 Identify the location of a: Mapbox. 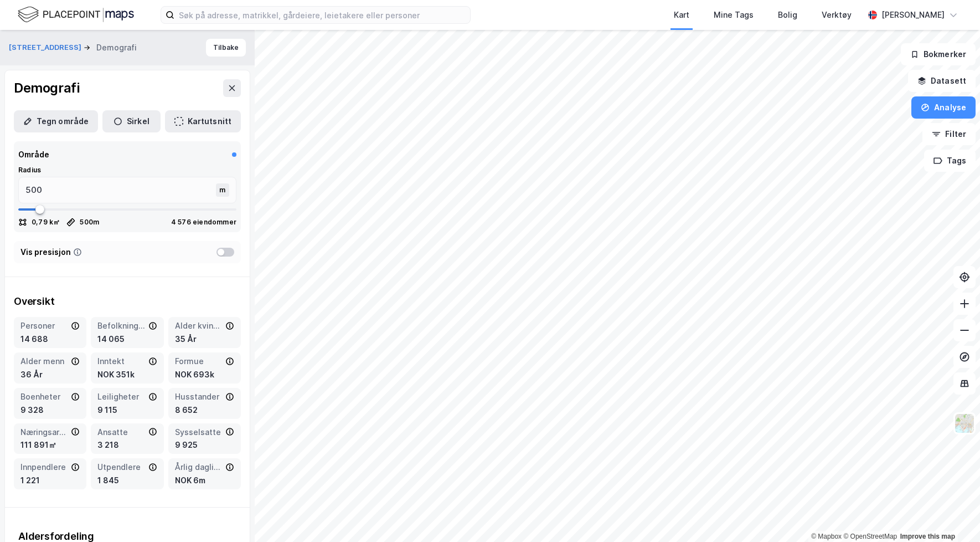
(826, 536).